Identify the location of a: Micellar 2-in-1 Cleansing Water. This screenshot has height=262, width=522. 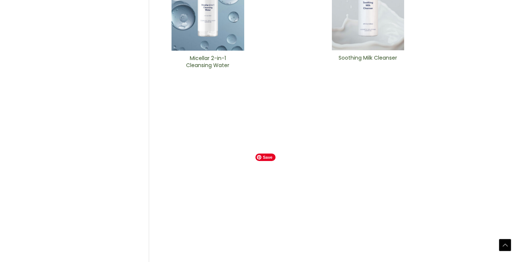
(207, 63).